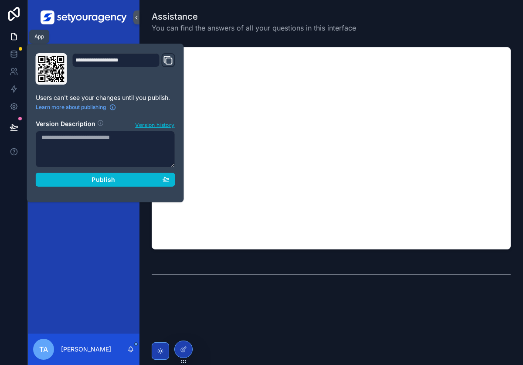 This screenshot has width=523, height=365. What do you see at coordinates (254, 17) in the screenshot?
I see `h1: Assistance` at bounding box center [254, 17].